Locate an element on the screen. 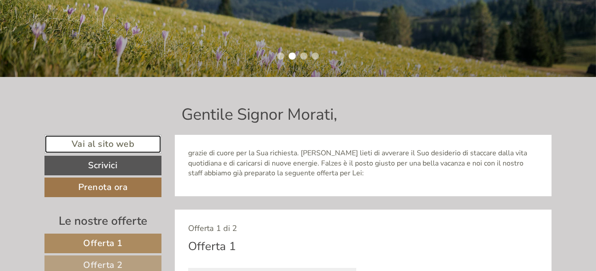 Image resolution: width=596 pixels, height=271 pixels. span: Offerta 1 di 2 is located at coordinates (213, 228).